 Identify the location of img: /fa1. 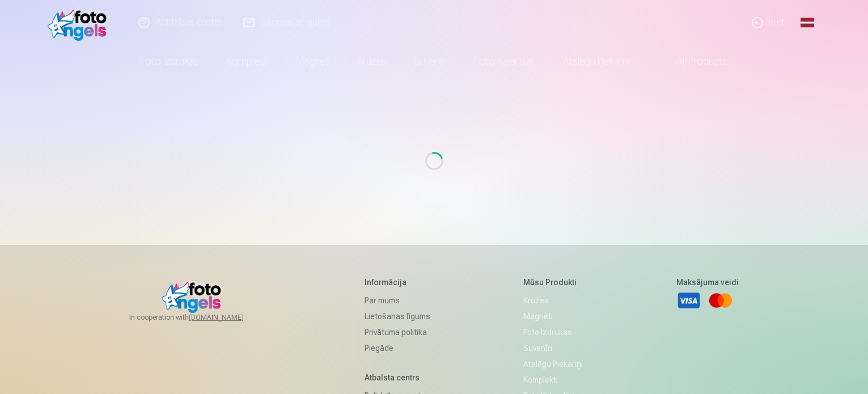
(80, 23).